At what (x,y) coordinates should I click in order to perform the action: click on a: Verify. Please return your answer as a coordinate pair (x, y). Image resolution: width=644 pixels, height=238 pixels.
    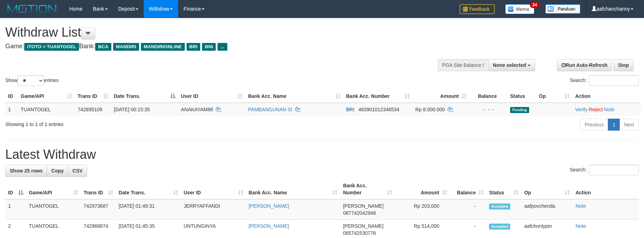
    Looking at the image, I should click on (581, 110).